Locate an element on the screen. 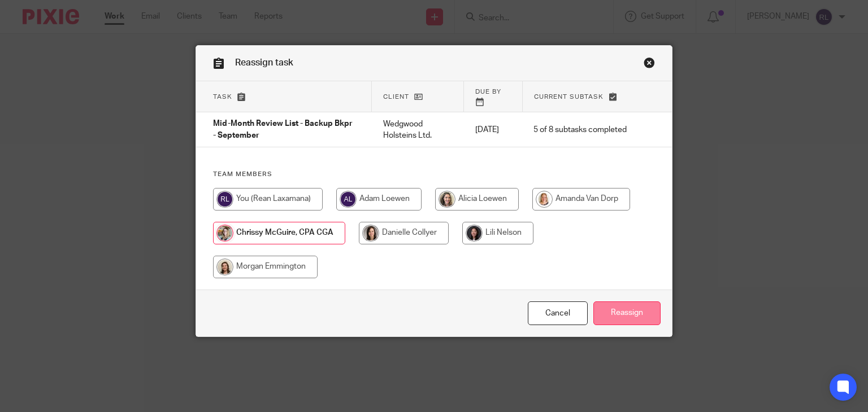 The width and height of the screenshot is (868, 412). p: Wedgwood Holsteins Ltd. is located at coordinates (418, 130).